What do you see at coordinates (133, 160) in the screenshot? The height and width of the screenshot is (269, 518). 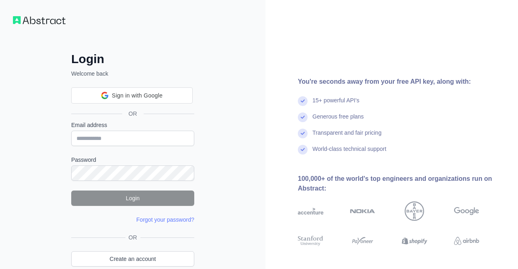 I see `label: Password` at bounding box center [133, 160].